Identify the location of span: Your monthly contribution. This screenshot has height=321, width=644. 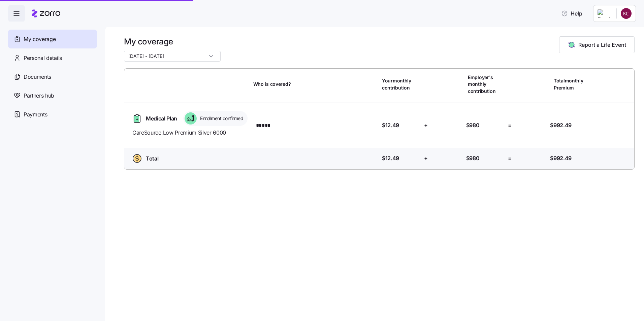
(401, 84).